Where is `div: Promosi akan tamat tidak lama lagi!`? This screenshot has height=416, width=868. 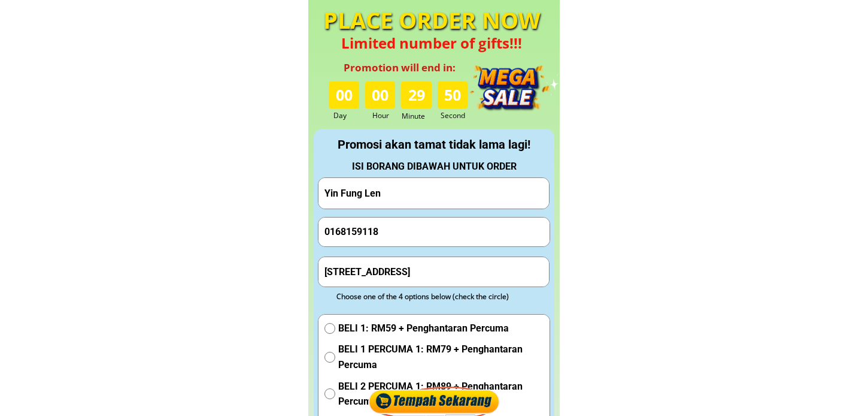 div: Promosi akan tamat tidak lama lagi! is located at coordinates (434, 144).